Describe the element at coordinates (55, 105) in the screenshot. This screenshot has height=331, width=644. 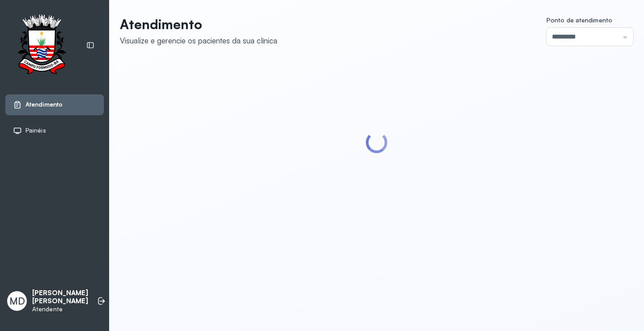
I see `a: Atendimento` at that location.